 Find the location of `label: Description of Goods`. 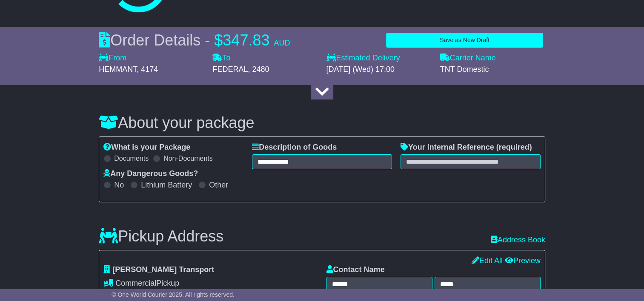

label: Description of Goods is located at coordinates (294, 148).